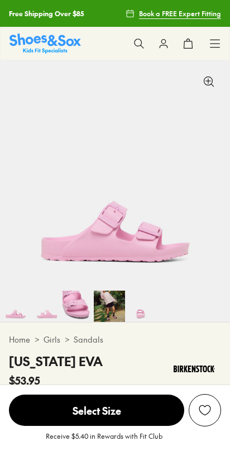 The width and height of the screenshot is (230, 460). I want to click on a: Book a FREE Expert Fitting, so click(173, 13).